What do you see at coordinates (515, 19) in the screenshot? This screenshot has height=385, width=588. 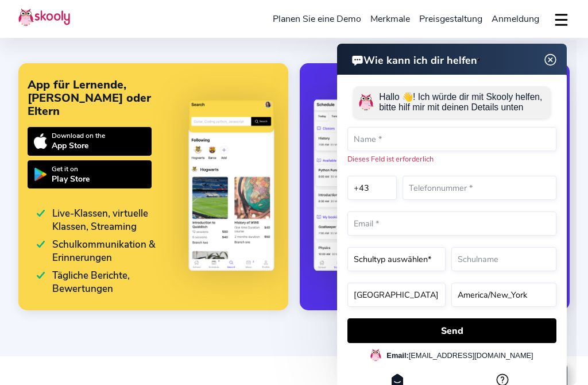 I see `a: Anmeldung` at bounding box center [515, 19].